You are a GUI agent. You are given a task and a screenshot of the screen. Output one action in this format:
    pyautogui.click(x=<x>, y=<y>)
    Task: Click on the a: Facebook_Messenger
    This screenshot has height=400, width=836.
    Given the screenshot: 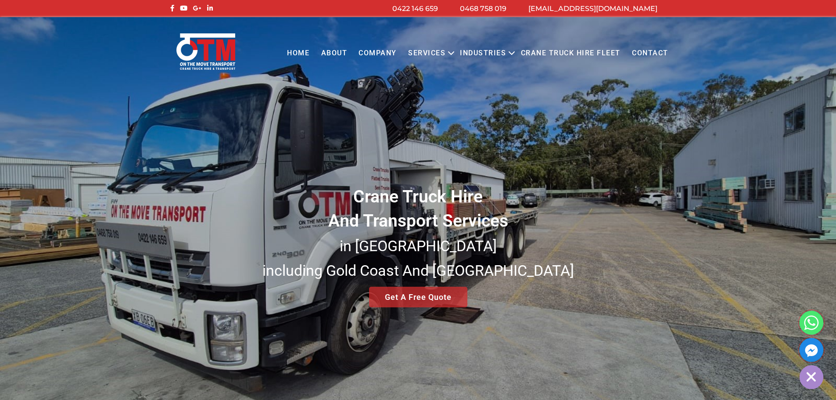 What is the action you would take?
    pyautogui.click(x=812, y=350)
    